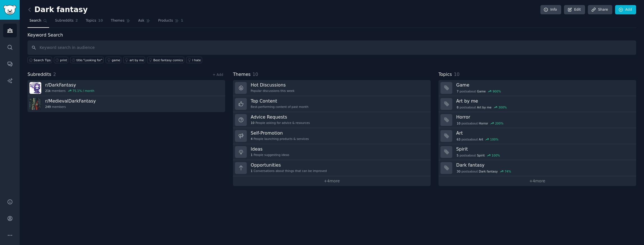 The image size is (644, 245). Describe the element at coordinates (537, 136) in the screenshot. I see `a: Art63postsaboutArt100%` at that location.